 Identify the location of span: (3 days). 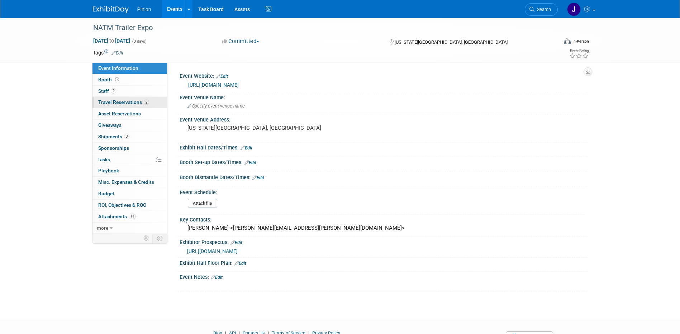
(139, 41).